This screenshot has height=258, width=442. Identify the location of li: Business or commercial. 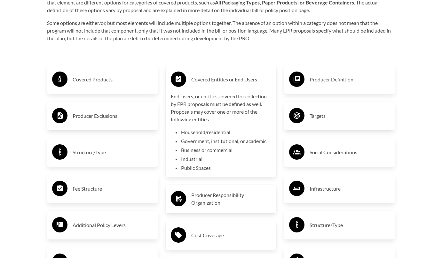
(226, 150).